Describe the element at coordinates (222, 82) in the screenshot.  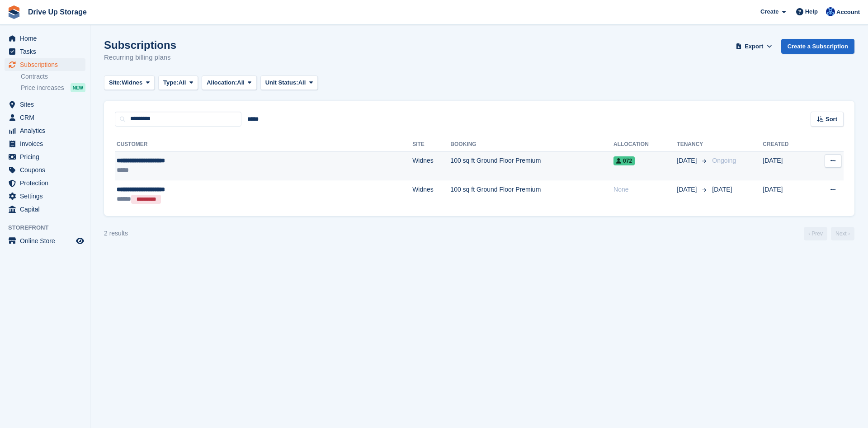
I see `span: Allocation:` at that location.